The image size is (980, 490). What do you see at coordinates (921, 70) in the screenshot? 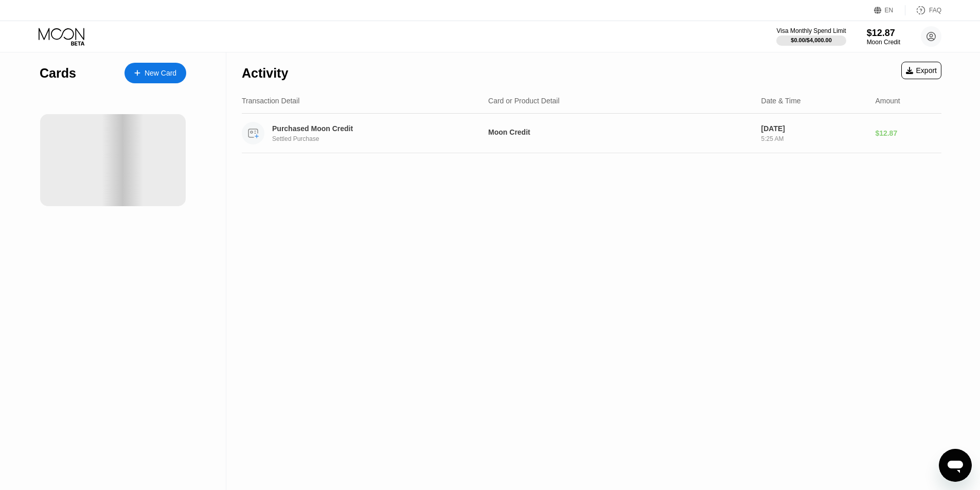
I see `div: Export` at bounding box center [921, 70].